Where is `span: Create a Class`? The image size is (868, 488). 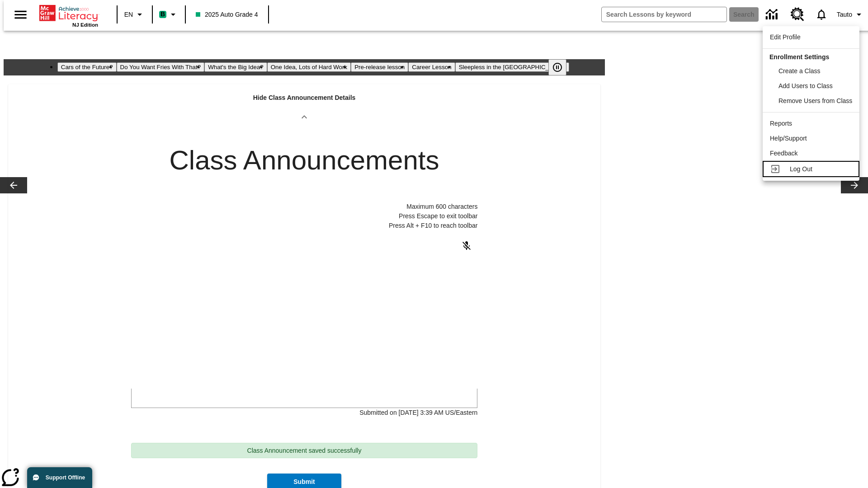
span: Create a Class is located at coordinates (799, 71).